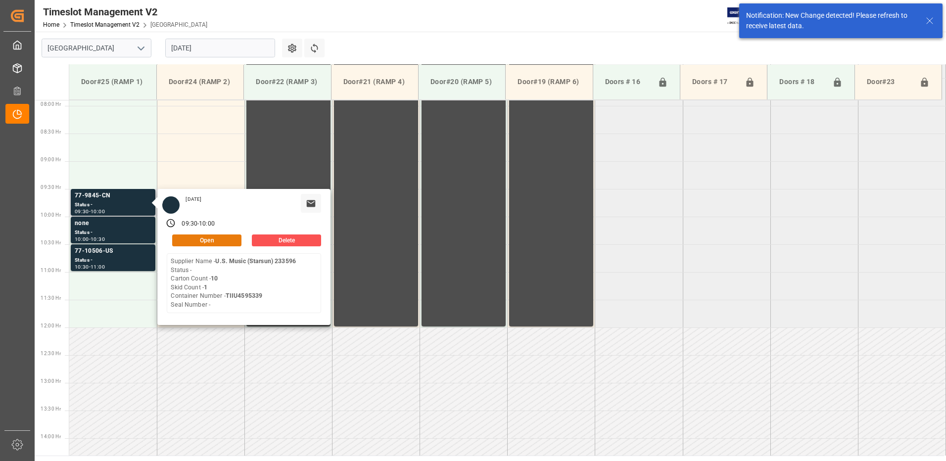 This screenshot has height=461, width=946. I want to click on div: Door#23, so click(889, 82).